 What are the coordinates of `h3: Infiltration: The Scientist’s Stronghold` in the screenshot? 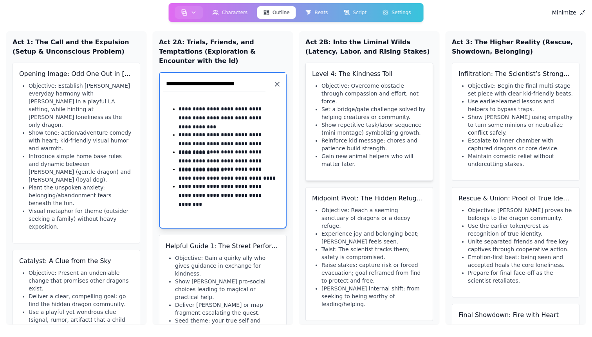 It's located at (516, 74).